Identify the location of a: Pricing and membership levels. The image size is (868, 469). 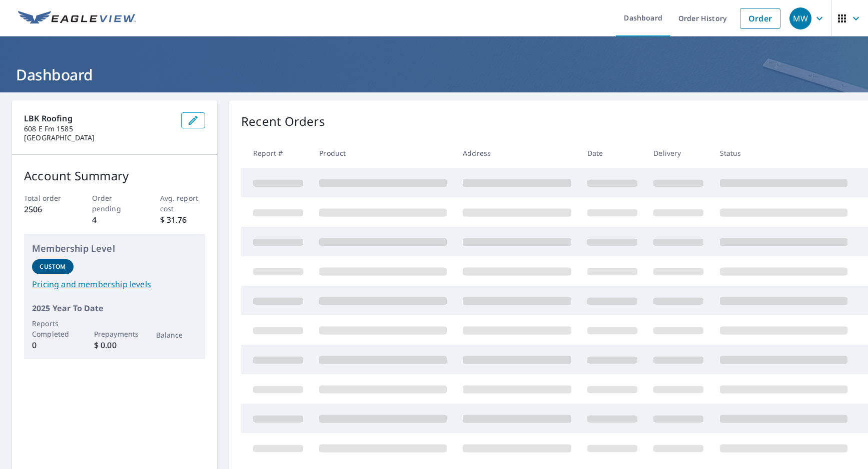
(114, 285).